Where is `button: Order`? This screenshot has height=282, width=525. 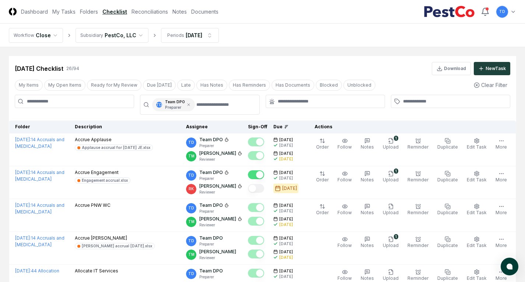
button: Order is located at coordinates (323, 210).